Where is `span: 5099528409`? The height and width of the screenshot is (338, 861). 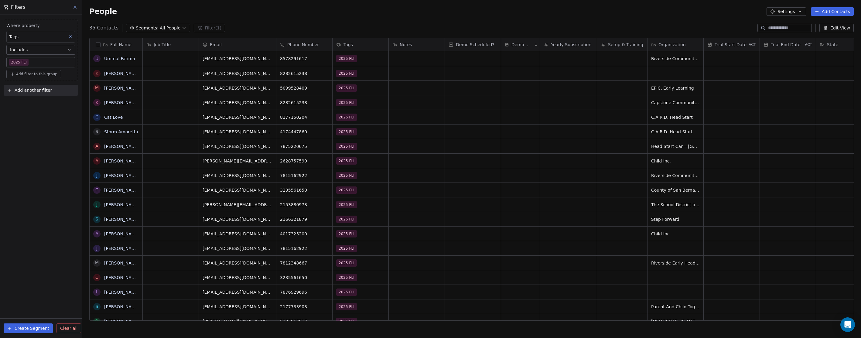
span: 5099528409 is located at coordinates (304, 88).